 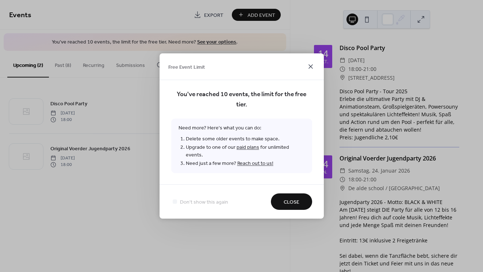 I want to click on span: You've reached 10 events, the limit for the free tier., so click(x=242, y=100).